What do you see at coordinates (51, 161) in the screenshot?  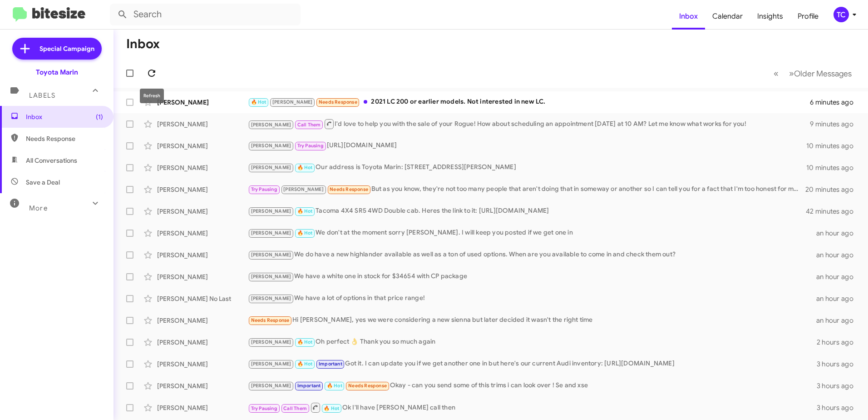 I see `span: All Conversations` at bounding box center [51, 161].